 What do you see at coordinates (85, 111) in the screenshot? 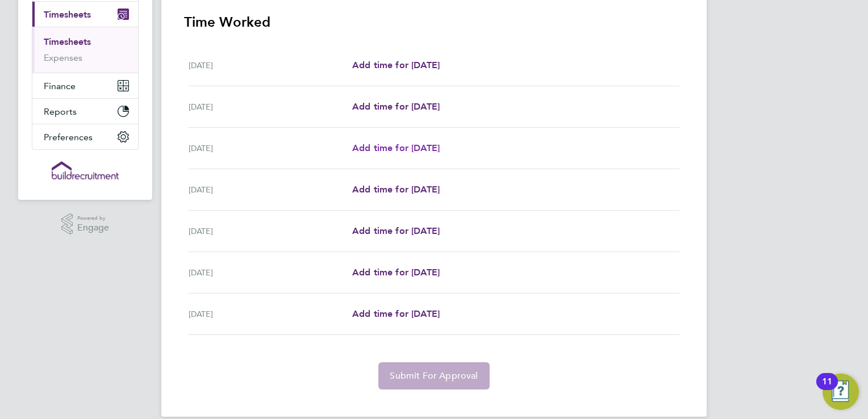
I see `button: Reports` at bounding box center [85, 111].